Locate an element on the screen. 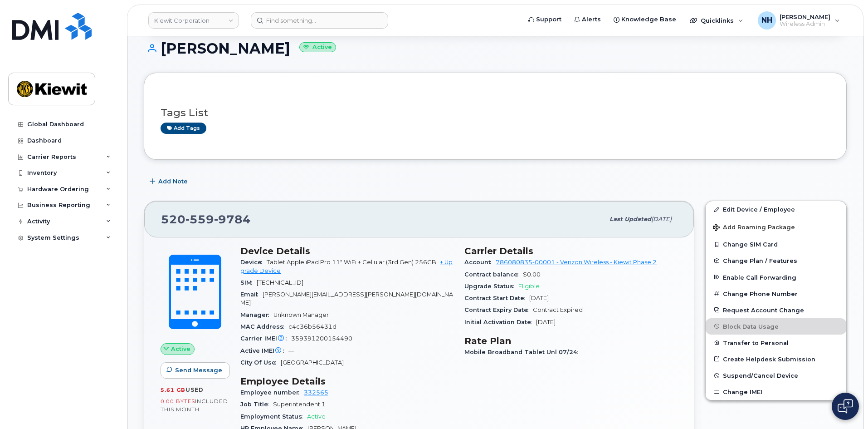  span: Active IMEI is located at coordinates (264, 351).